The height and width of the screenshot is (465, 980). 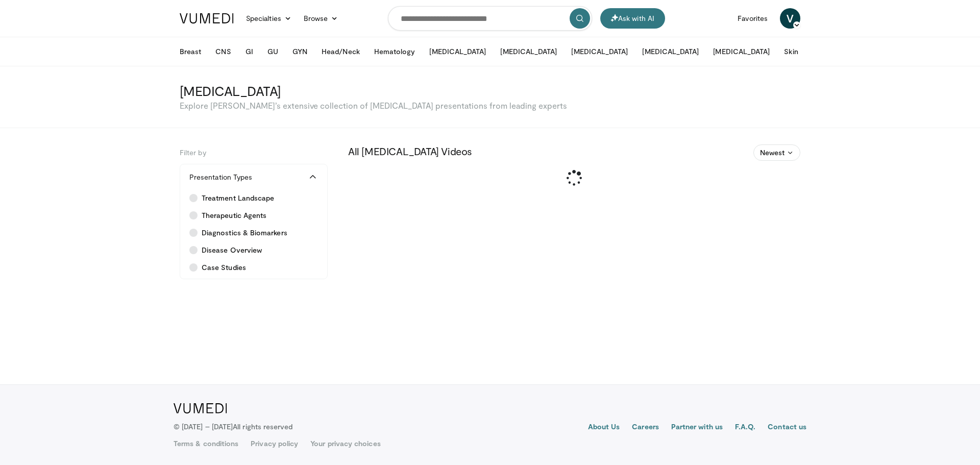 I want to click on button: GU, so click(x=273, y=52).